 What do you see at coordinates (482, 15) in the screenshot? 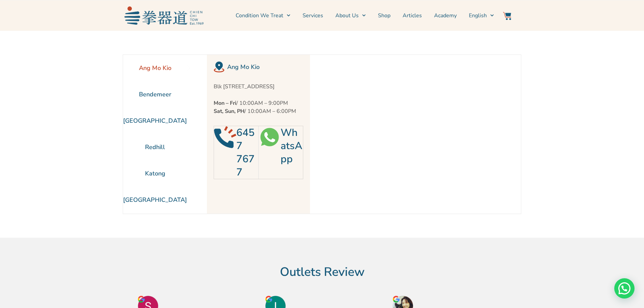
I see `a: English` at bounding box center [482, 15].